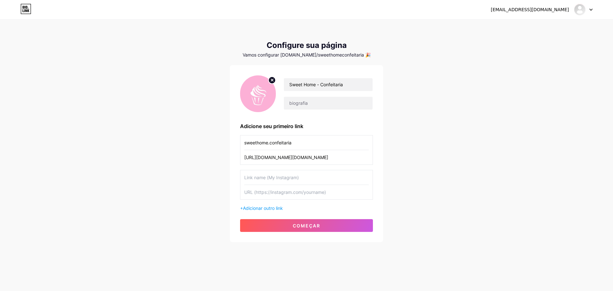 This screenshot has height=291, width=613. I want to click on font: Adicionar outro link, so click(263, 208).